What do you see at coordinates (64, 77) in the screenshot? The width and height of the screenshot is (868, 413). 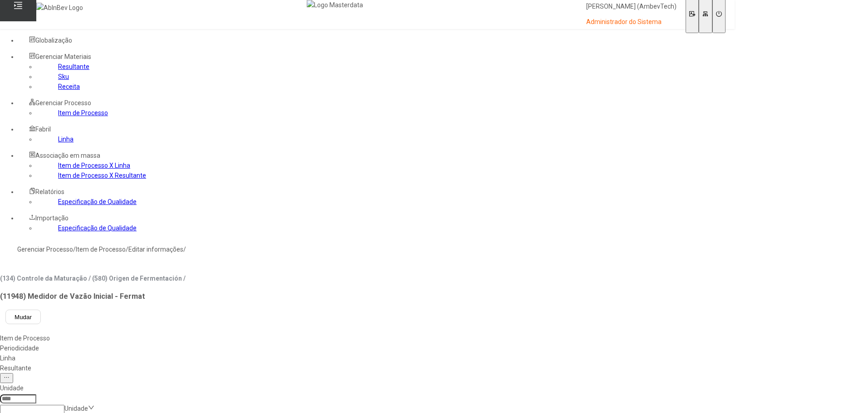 I see `a: Sku` at bounding box center [64, 77].